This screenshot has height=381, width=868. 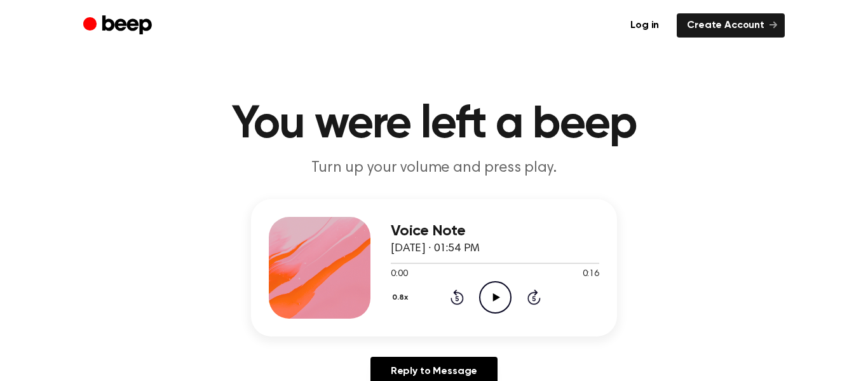 What do you see at coordinates (644, 25) in the screenshot?
I see `a: Log in` at bounding box center [644, 25].